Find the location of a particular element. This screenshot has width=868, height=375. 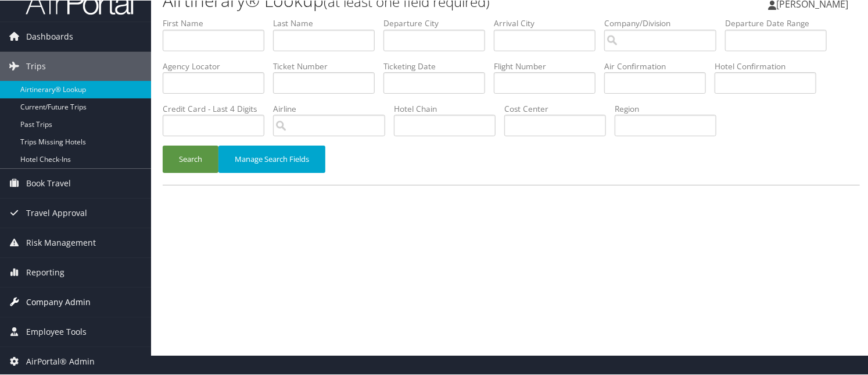

span: Employee Tools is located at coordinates (57, 331).